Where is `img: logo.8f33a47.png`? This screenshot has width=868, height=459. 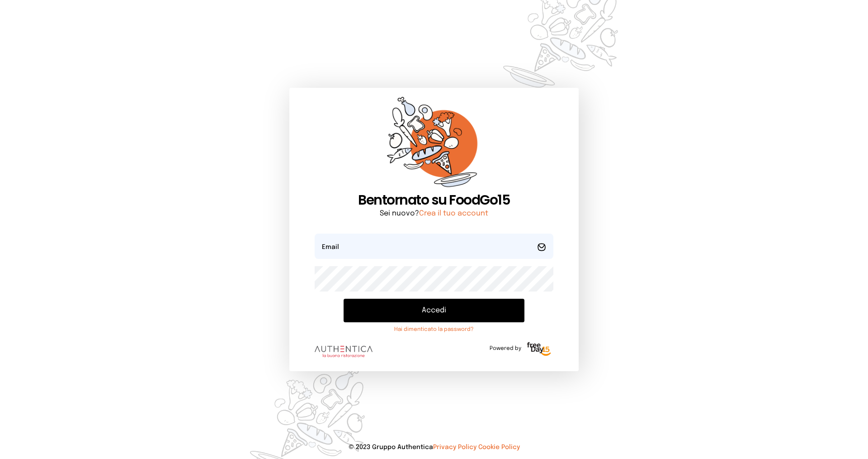 img: logo.8f33a47.png is located at coordinates (344, 352).